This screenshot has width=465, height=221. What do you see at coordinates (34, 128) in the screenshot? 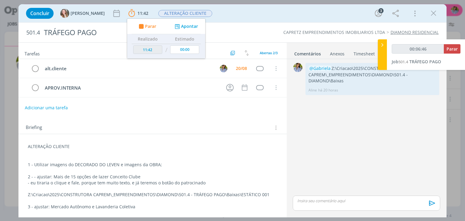
I see `span: Briefing` at bounding box center [34, 128].